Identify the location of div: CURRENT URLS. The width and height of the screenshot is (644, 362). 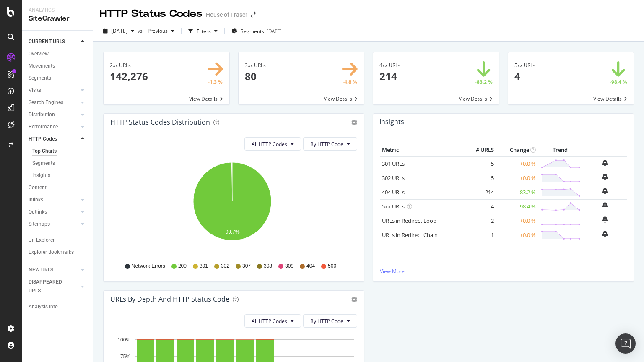
(46, 42).